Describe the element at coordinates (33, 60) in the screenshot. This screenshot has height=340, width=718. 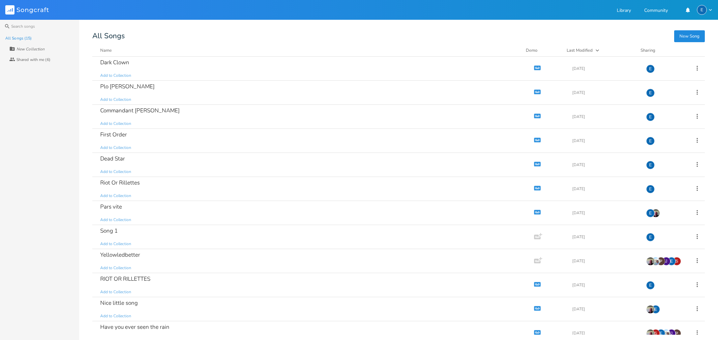
I see `div: Shared with me (6)` at that location.